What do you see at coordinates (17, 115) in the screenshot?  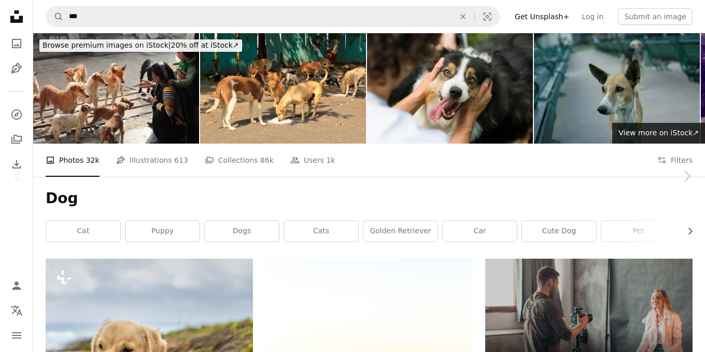 I see `a: Explore` at bounding box center [17, 115].